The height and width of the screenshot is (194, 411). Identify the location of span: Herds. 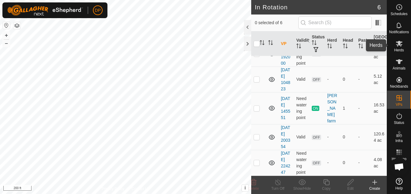
(399, 50).